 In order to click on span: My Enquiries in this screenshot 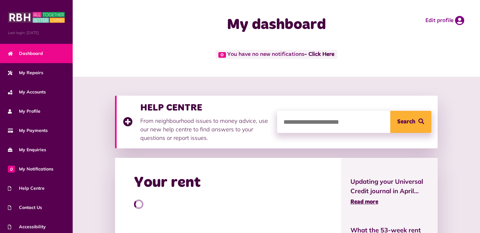, I will do `click(27, 150)`.